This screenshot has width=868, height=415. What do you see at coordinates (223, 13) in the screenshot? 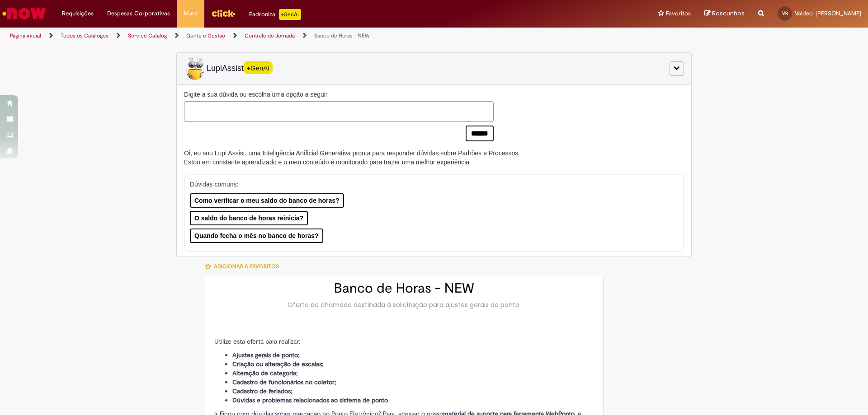
I see `img: click_logo_yellow_360x200.png` at bounding box center [223, 13].